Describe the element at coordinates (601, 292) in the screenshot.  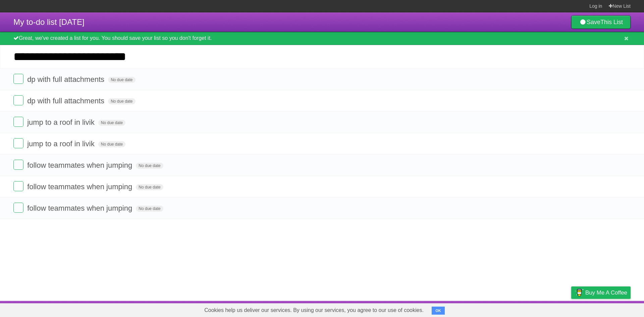
I see `a: Buy me a coffee` at that location.